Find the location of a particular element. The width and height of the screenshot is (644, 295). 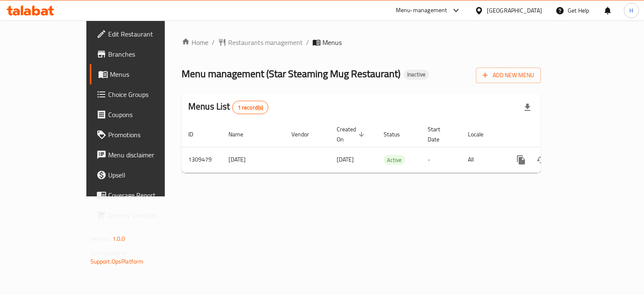

a: Coupons is located at coordinates (142, 115).